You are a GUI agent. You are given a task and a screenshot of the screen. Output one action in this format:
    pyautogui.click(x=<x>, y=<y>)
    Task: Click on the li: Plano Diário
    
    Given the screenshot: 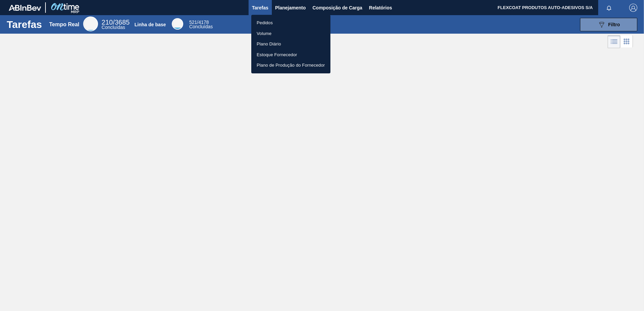 What is the action you would take?
    pyautogui.click(x=291, y=44)
    